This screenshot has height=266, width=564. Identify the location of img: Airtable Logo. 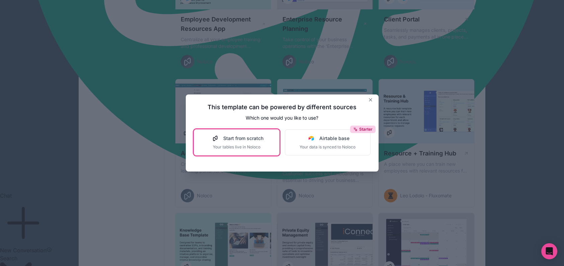
(311, 138).